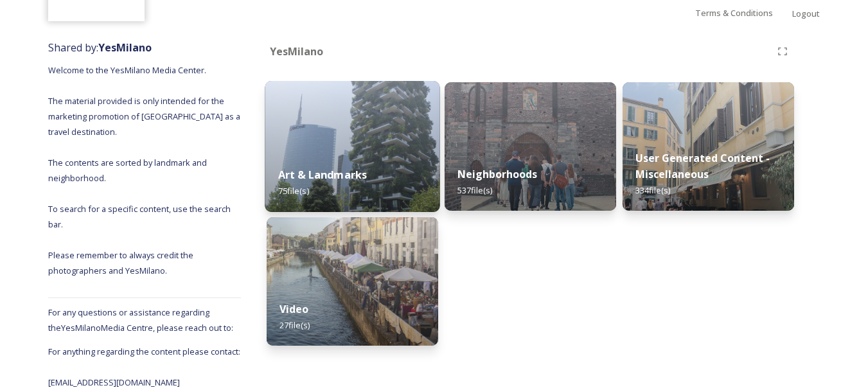 This screenshot has height=390, width=868. I want to click on span: 27 file(s), so click(294, 325).